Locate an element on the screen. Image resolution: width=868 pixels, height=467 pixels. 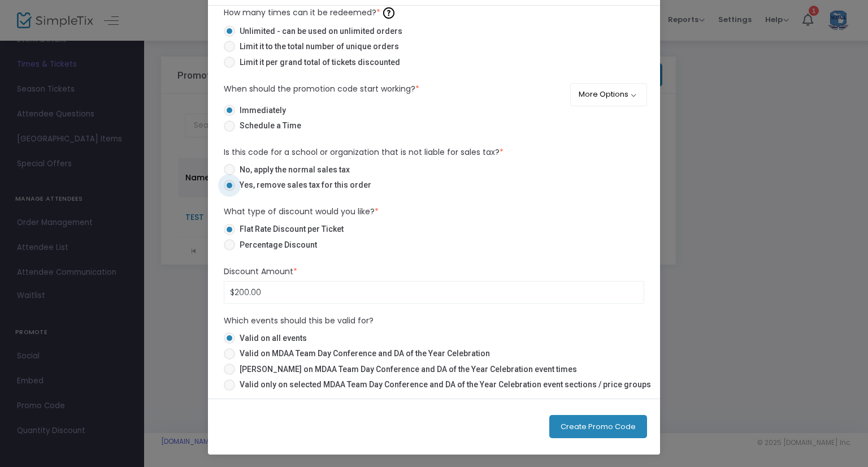
span: Valid on all events is located at coordinates (270, 338).